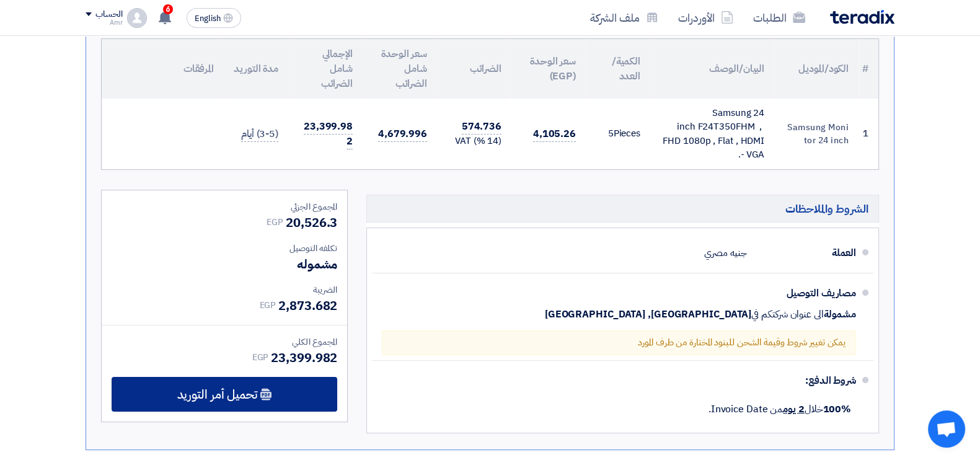 This screenshot has height=460, width=980. Describe the element at coordinates (163, 69) in the screenshot. I see `th: المرفقات` at that location.